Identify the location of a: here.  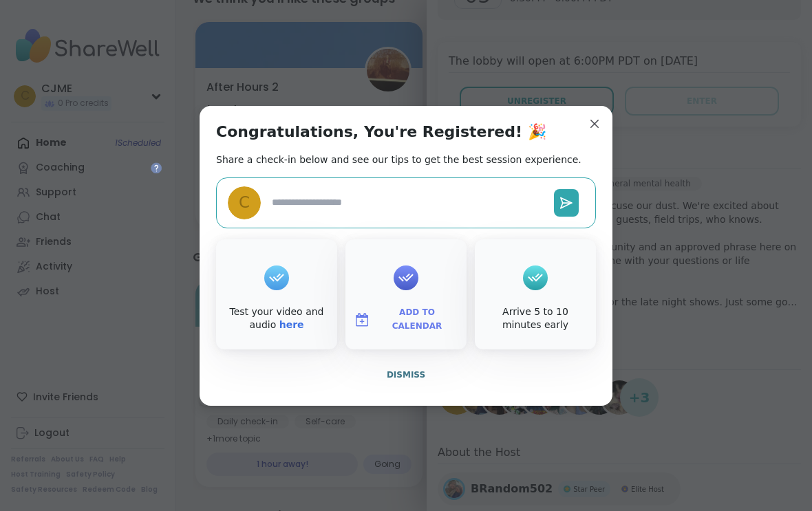
(292, 324).